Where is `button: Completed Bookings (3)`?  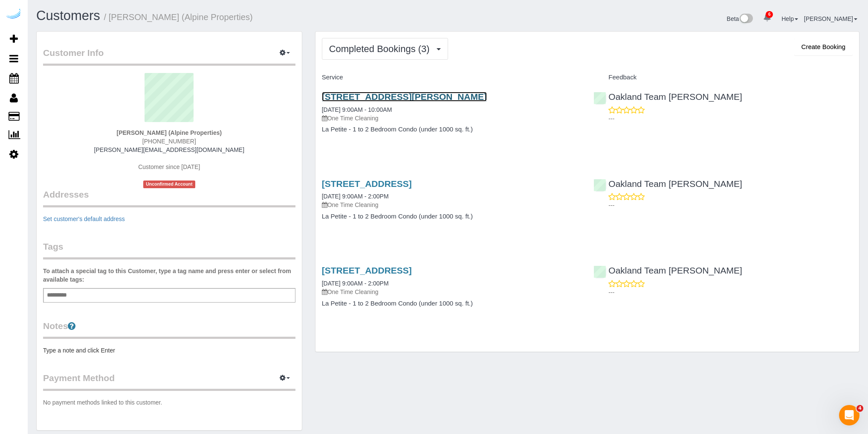 button: Completed Bookings (3) is located at coordinates (385, 49).